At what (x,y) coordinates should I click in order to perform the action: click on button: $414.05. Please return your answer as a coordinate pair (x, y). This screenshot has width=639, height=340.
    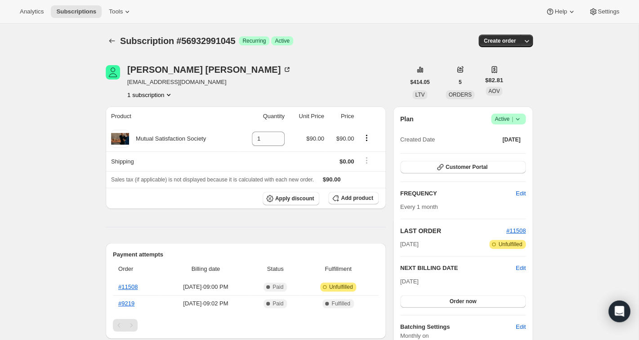
    Looking at the image, I should click on (420, 82).